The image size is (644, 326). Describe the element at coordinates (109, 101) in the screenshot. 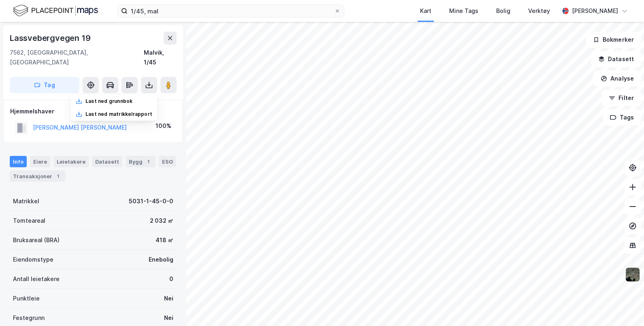

I see `div: Last ned grunnbok` at that location.